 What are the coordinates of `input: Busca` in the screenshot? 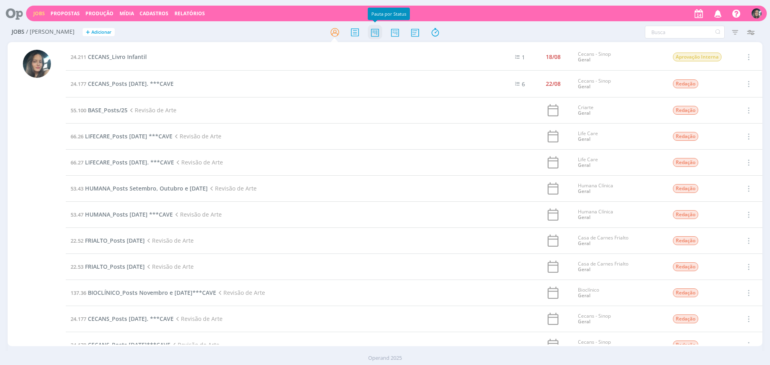 It's located at (684, 32).